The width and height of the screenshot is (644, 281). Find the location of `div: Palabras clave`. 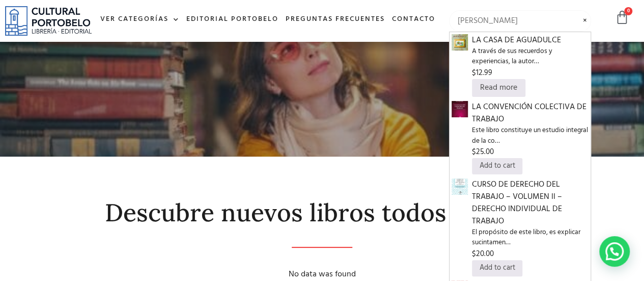

div: Palabras clave is located at coordinates (140, 63).